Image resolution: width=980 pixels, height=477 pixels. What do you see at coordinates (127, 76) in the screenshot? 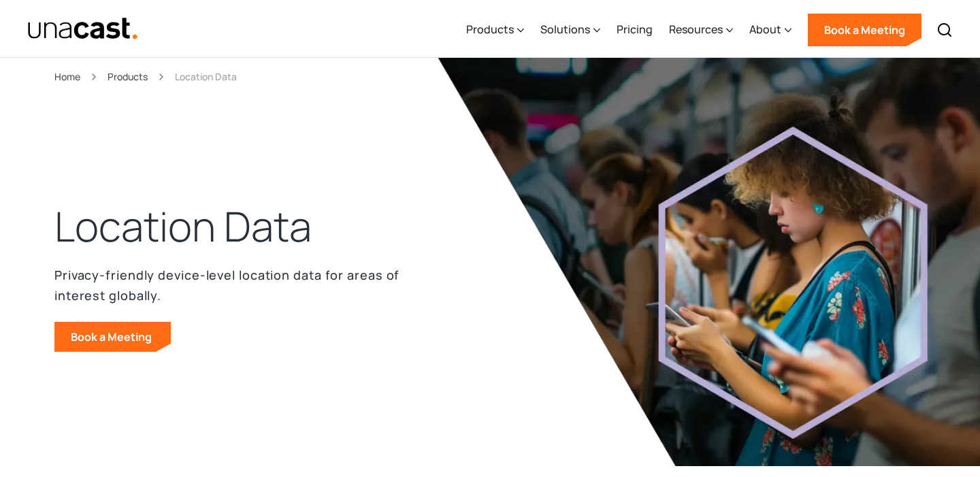
I see `a: Products` at bounding box center [127, 76].